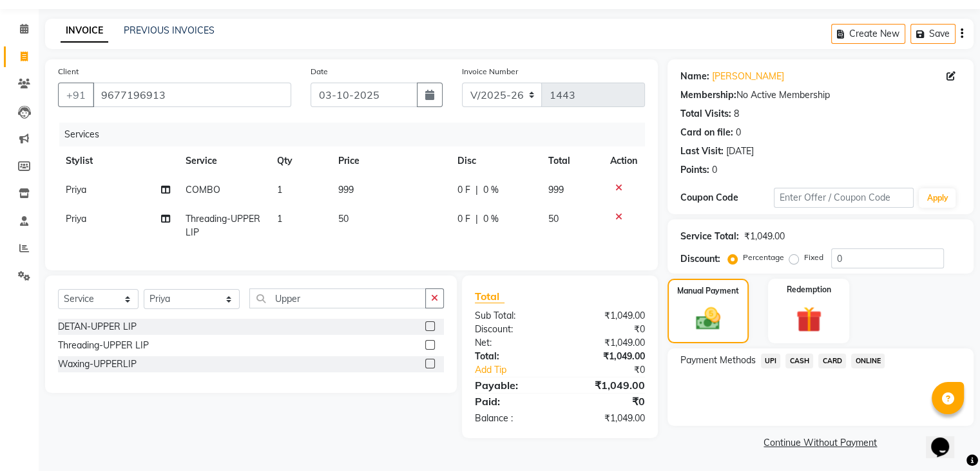 Image resolution: width=980 pixels, height=471 pixels. What do you see at coordinates (809, 319) in the screenshot?
I see `img: _gift.svg` at bounding box center [809, 319].